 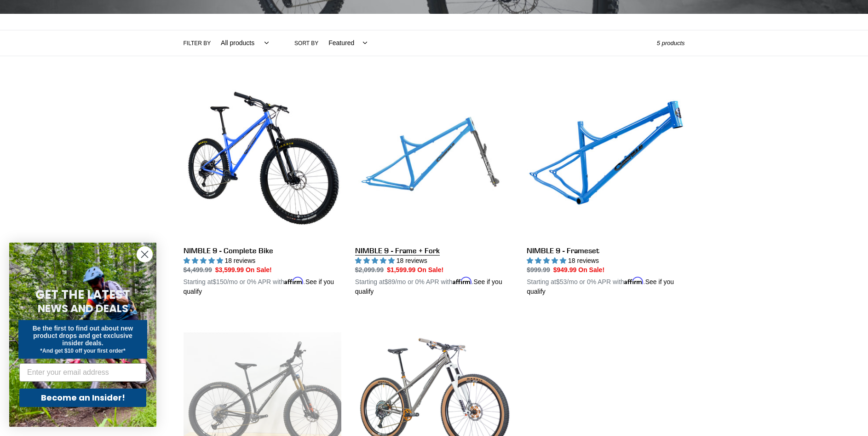 I want to click on button: Close dialog, so click(x=145, y=254).